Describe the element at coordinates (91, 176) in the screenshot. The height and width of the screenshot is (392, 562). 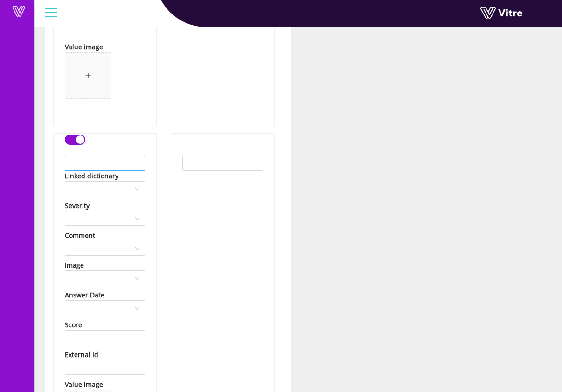
I see `div: Linked dictionary` at that location.